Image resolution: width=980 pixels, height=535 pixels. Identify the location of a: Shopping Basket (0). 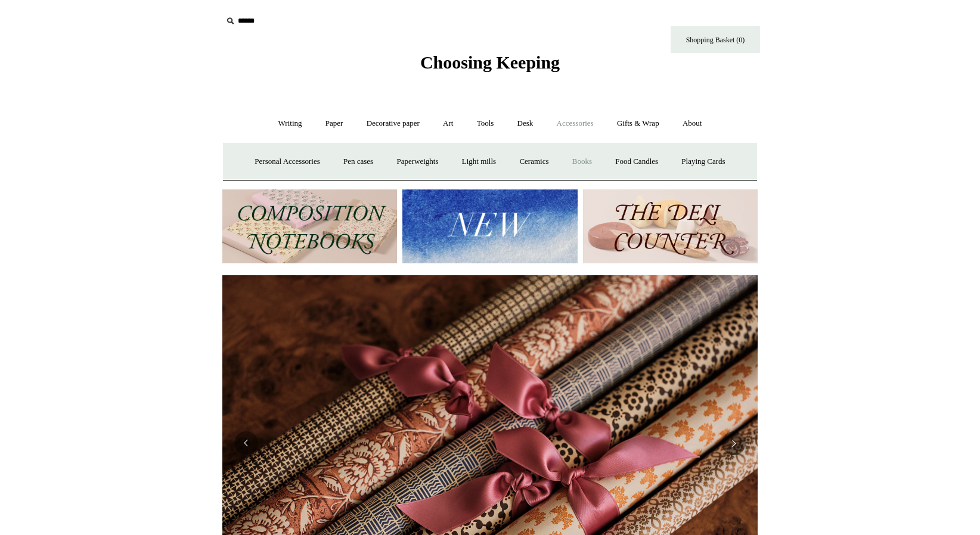
(715, 40).